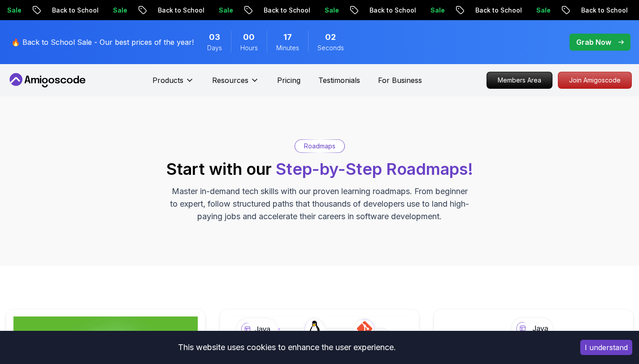  What do you see at coordinates (287, 48) in the screenshot?
I see `span: Minutes` at bounding box center [287, 48].